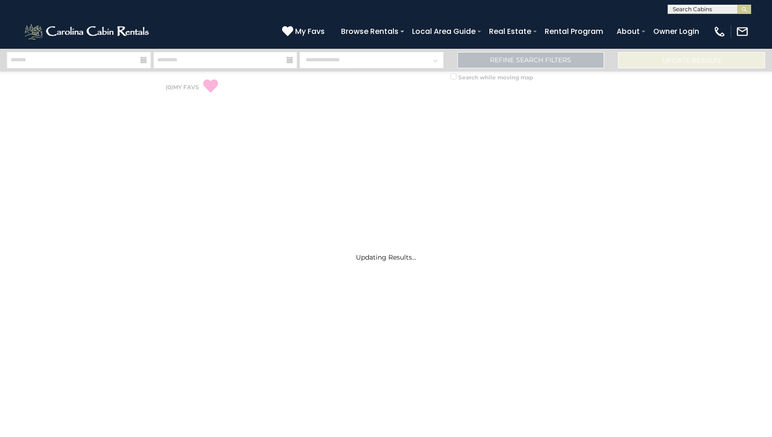  What do you see at coordinates (510, 31) in the screenshot?
I see `a: Real Estate` at bounding box center [510, 31].